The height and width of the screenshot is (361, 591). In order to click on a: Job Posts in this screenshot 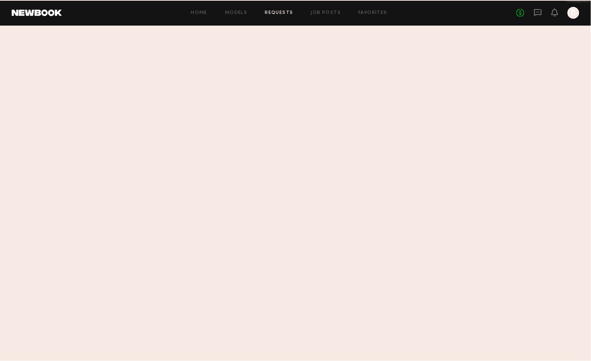, I will do `click(326, 13)`.